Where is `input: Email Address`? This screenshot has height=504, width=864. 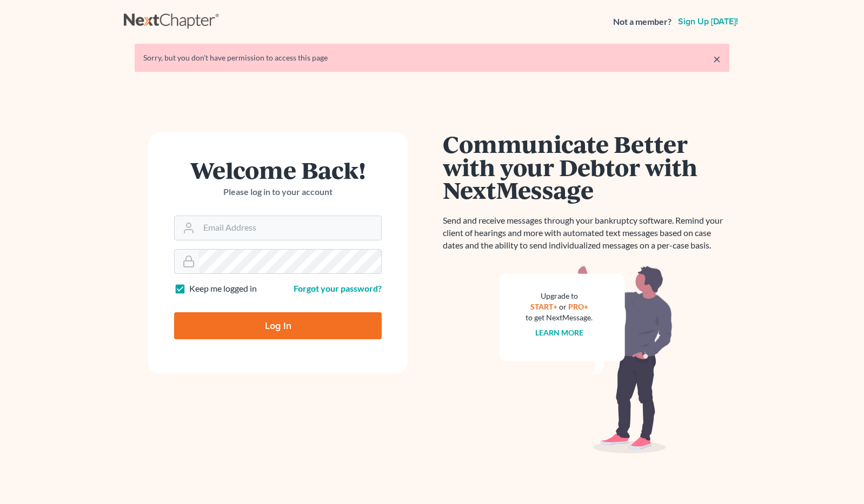 input: Email Address is located at coordinates (289, 228).